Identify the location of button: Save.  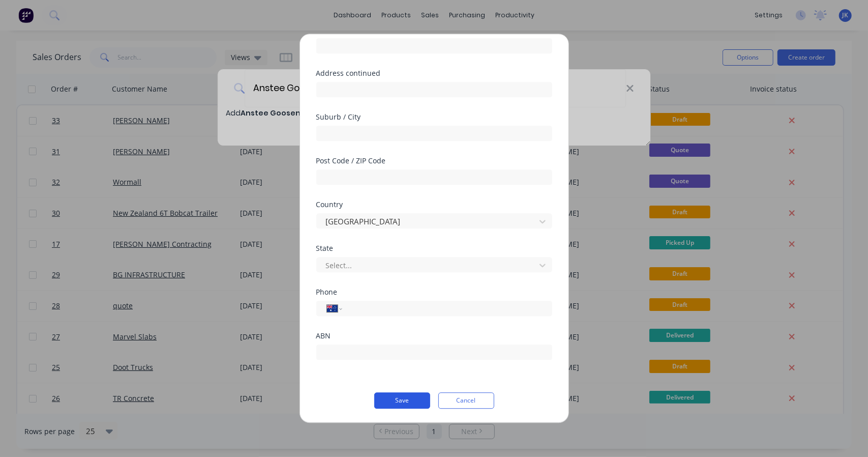
(402, 400).